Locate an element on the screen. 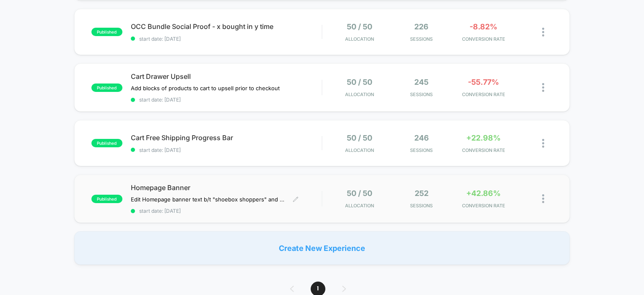  span: +22.98% is located at coordinates (483, 137).